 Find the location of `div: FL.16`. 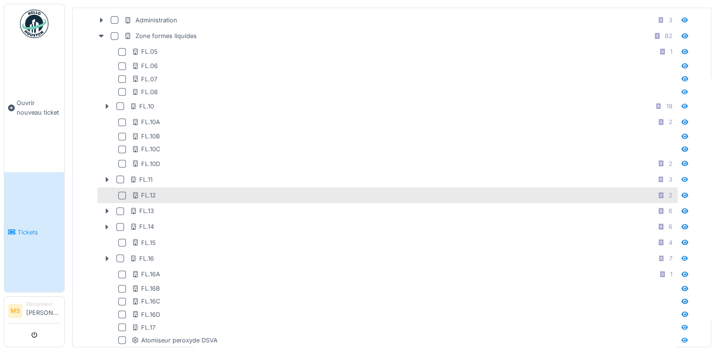

div: FL.16 is located at coordinates (142, 258).